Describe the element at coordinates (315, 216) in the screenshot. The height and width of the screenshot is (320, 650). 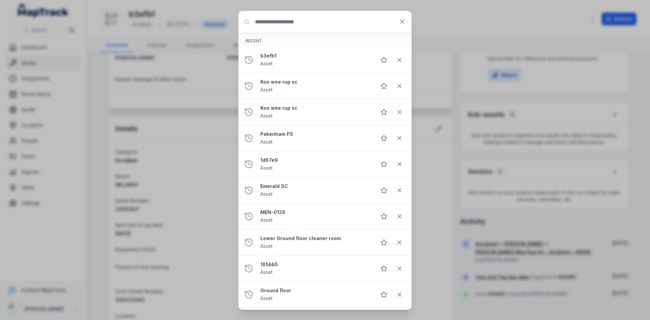
I see `a: MEN-0128Asset` at that location.